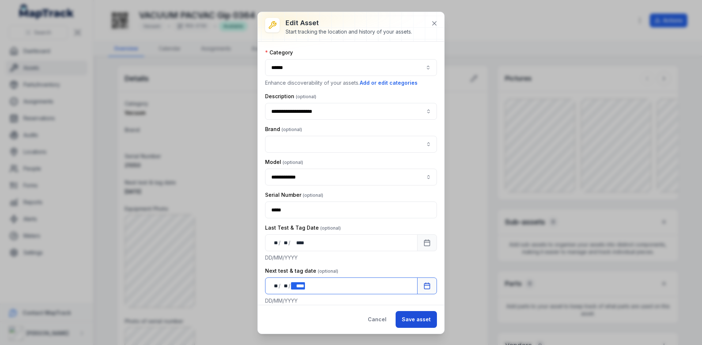 The image size is (702, 345). What do you see at coordinates (351, 111) in the screenshot?
I see `input: asset-edit:description-label` at bounding box center [351, 111].